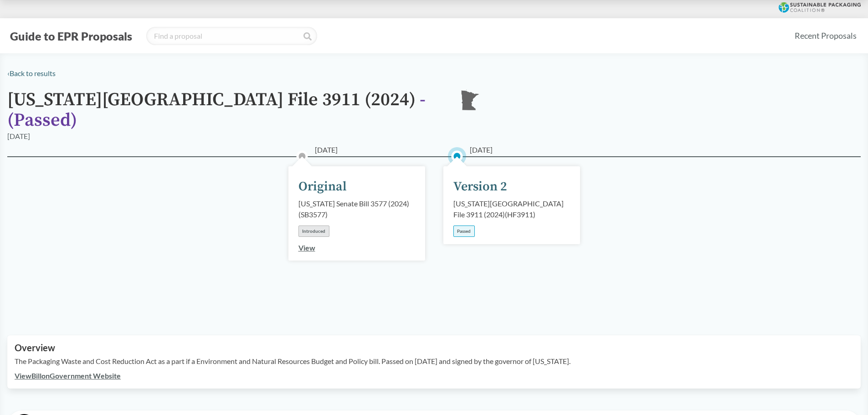 This screenshot has height=415, width=868. Describe the element at coordinates (232, 36) in the screenshot. I see `input: Find a proposal` at that location.